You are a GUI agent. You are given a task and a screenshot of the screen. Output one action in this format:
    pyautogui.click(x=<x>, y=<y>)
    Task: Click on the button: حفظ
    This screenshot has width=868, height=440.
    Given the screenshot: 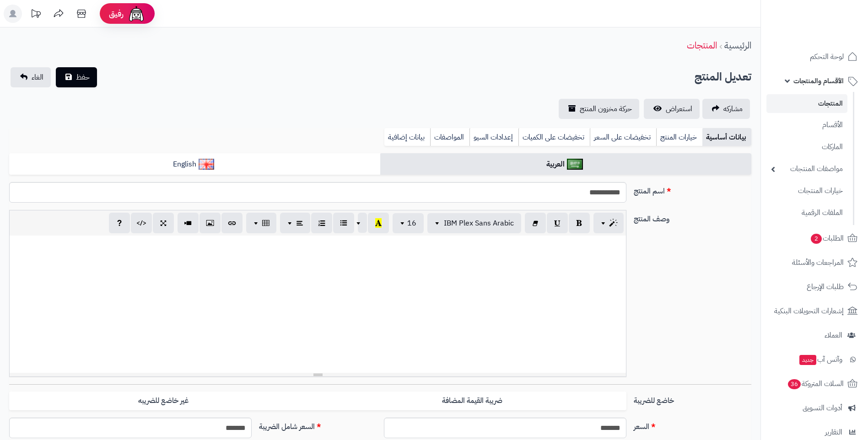 What is the action you would take?
    pyautogui.click(x=77, y=77)
    